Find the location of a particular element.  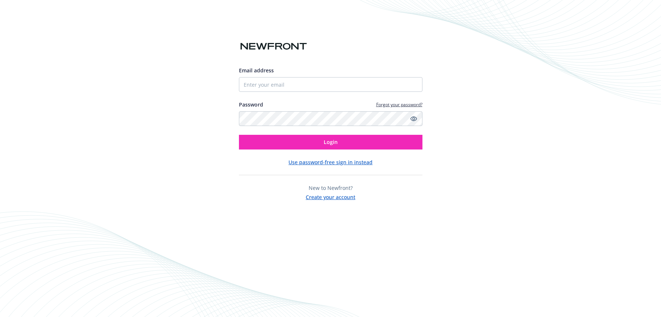

button: Create your account is located at coordinates (331, 196).